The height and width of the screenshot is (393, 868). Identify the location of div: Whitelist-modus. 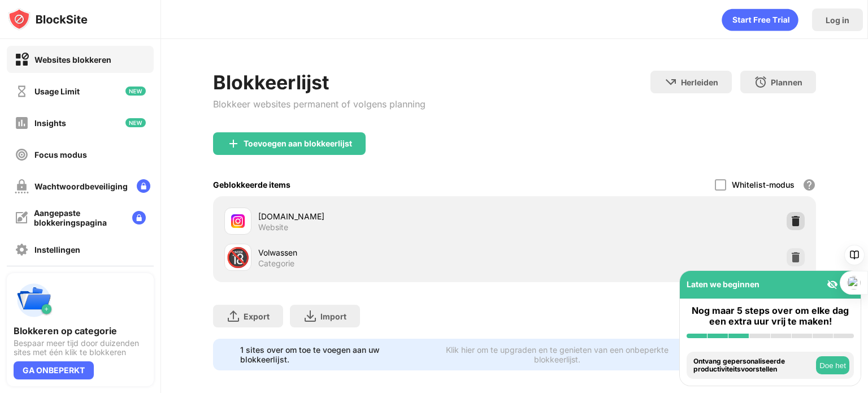
(763, 185).